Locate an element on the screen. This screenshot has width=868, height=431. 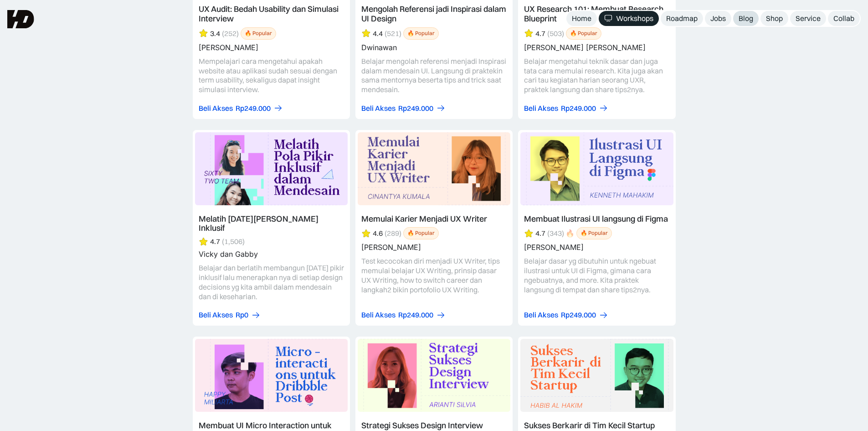
a: Shop is located at coordinates (773, 18).